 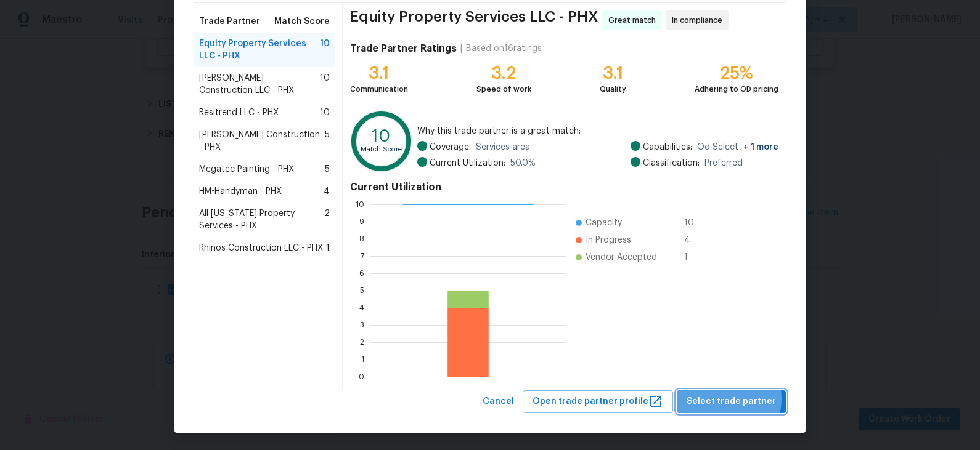 What do you see at coordinates (229, 21) in the screenshot?
I see `span: Trade Partner` at bounding box center [229, 21].